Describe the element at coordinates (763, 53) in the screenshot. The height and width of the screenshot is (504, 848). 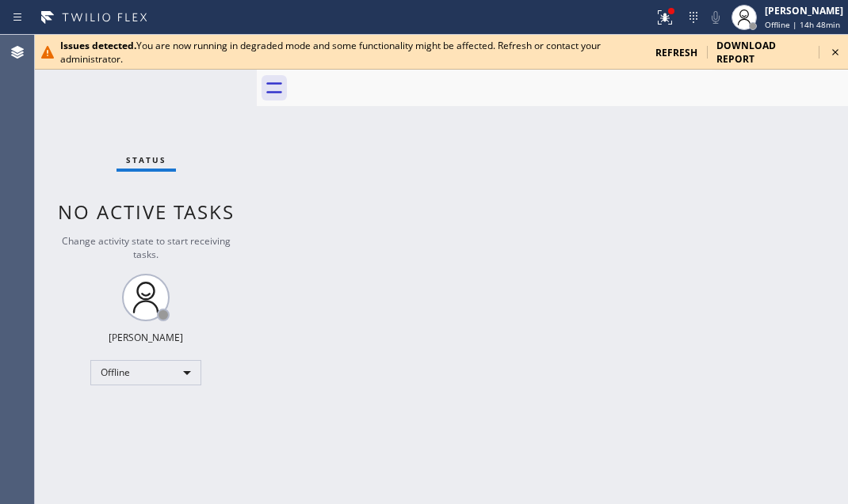
I see `span: download report` at that location.